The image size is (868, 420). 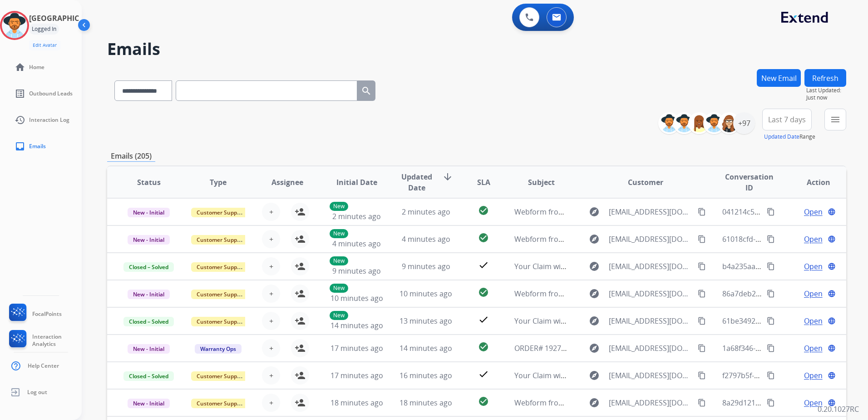 I want to click on span: 86a7deb2-4cc8-4c91-9499-d04f8e1b62d7, so click(x=792, y=293).